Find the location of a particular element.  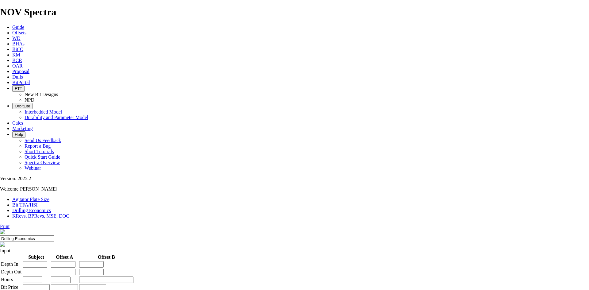

a: Send Us Feedback is located at coordinates (43, 140).